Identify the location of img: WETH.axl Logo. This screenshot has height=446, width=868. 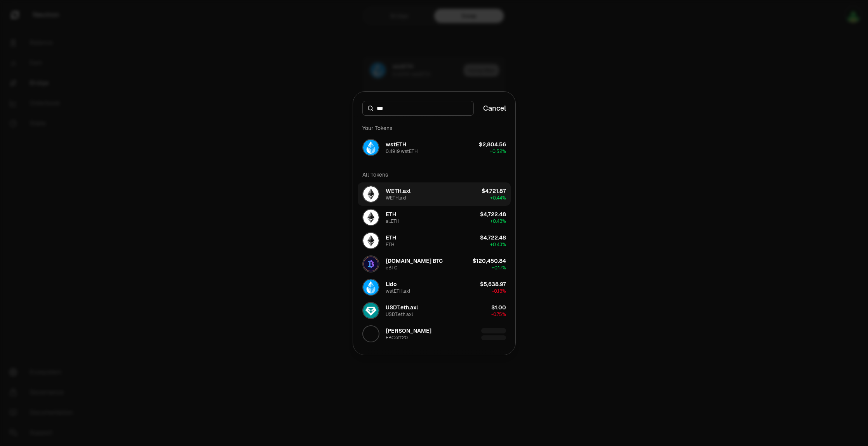
(371, 194).